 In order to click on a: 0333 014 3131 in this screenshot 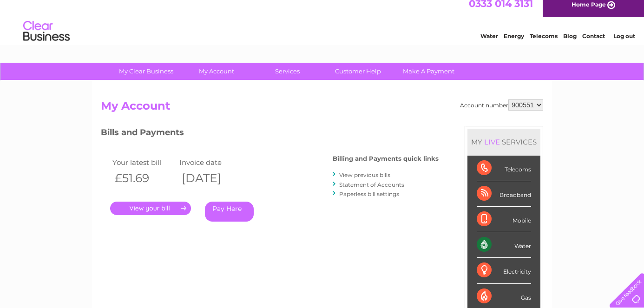, I will do `click(501, 10)`.